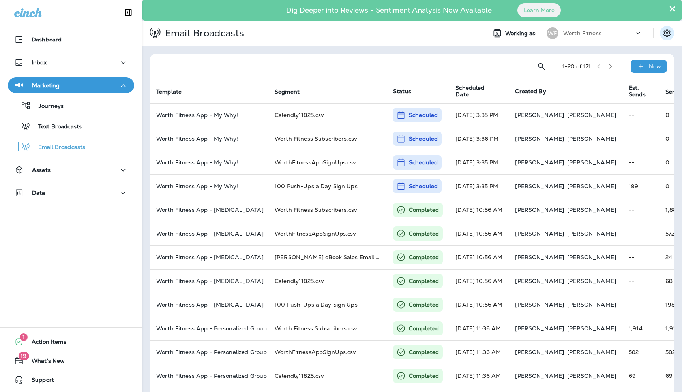 The image size is (682, 392). Describe the element at coordinates (24, 337) in the screenshot. I see `span: 1` at that location.